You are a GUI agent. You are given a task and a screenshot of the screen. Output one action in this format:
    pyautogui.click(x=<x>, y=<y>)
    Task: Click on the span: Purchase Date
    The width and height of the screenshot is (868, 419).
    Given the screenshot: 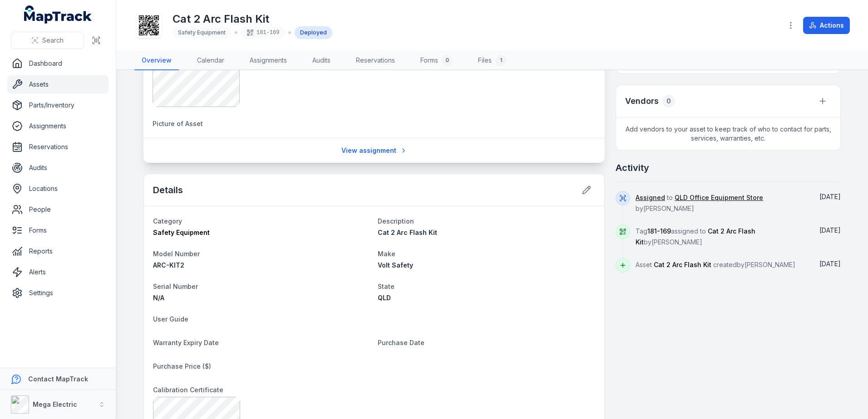 What is the action you would take?
    pyautogui.click(x=401, y=343)
    